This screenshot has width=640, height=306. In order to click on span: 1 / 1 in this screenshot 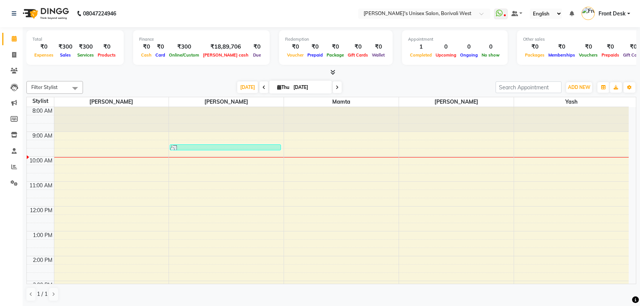, I will do `click(42, 294)`.